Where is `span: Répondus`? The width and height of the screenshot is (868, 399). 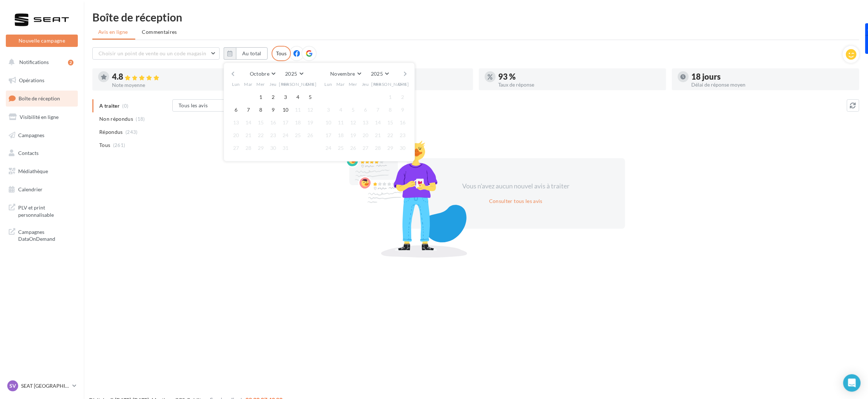
span: Répondus is located at coordinates (111, 132).